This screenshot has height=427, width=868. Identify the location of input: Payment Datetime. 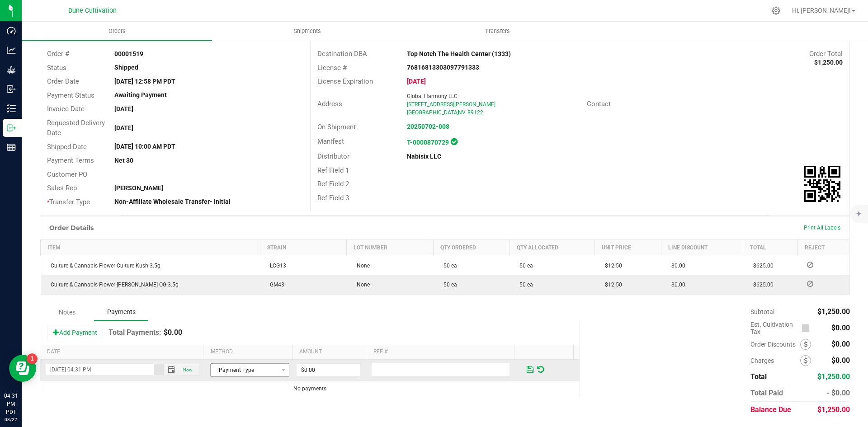
(99, 369).